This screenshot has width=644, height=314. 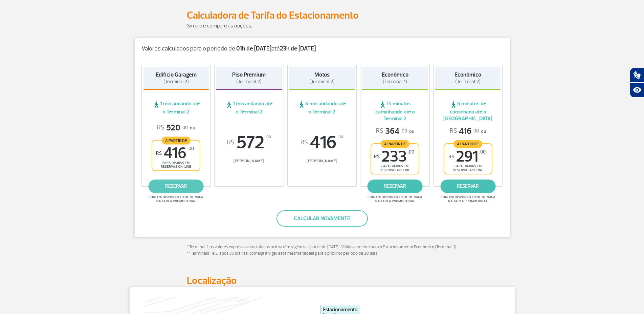 What do you see at coordinates (172, 128) in the screenshot?
I see `span: 520` at bounding box center [172, 128].